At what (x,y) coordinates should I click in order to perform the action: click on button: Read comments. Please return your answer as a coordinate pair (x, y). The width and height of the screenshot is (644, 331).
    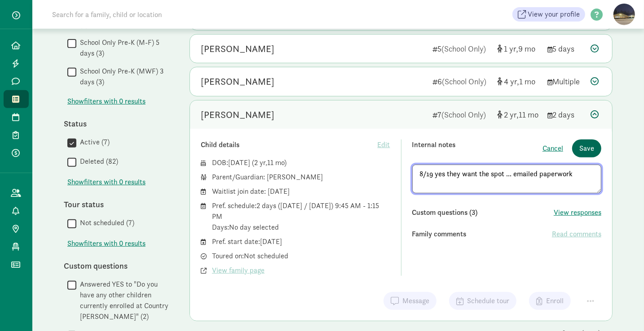
    Looking at the image, I should click on (576, 234).